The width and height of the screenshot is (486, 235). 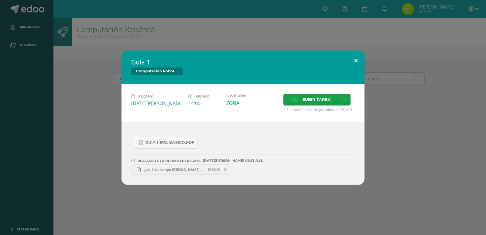 What do you see at coordinates (146, 96) in the screenshot?
I see `span: Fecha:` at bounding box center [146, 96].